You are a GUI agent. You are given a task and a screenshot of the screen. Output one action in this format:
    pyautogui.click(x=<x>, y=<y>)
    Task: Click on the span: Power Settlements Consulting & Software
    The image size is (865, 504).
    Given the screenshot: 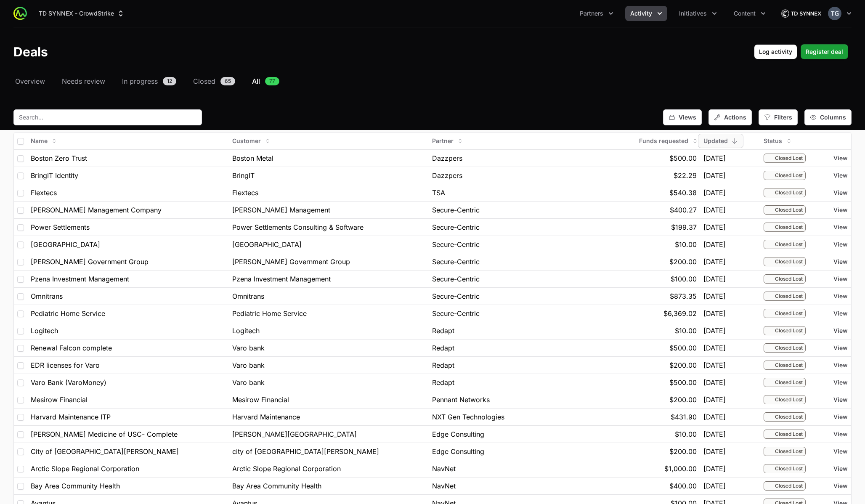 What is the action you would take?
    pyautogui.click(x=298, y=227)
    